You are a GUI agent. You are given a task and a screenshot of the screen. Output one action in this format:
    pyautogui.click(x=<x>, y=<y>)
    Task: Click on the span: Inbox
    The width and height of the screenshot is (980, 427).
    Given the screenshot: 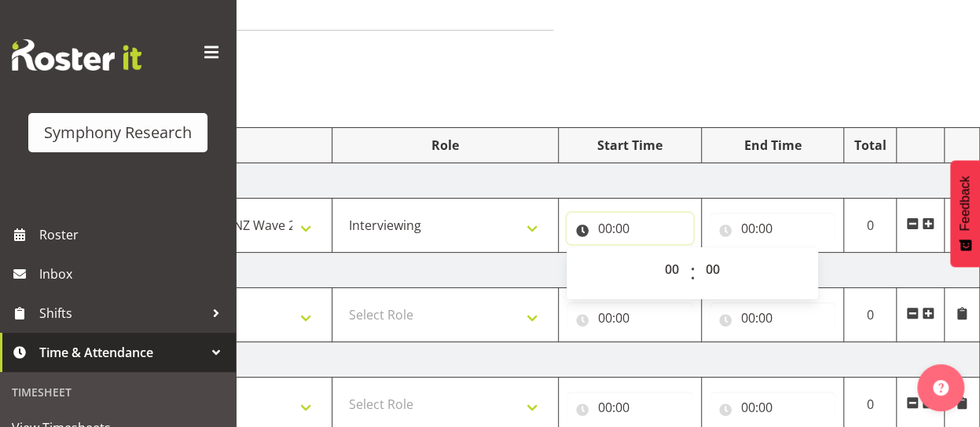 What is the action you would take?
    pyautogui.click(x=134, y=274)
    